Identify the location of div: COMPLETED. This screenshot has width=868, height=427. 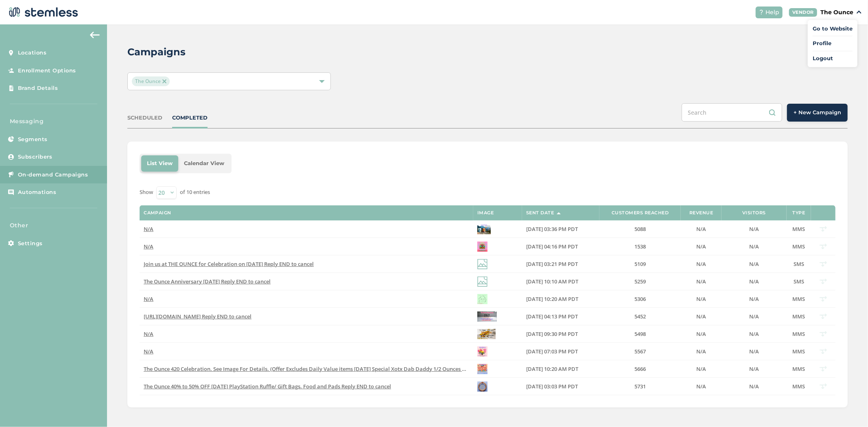
(190, 118).